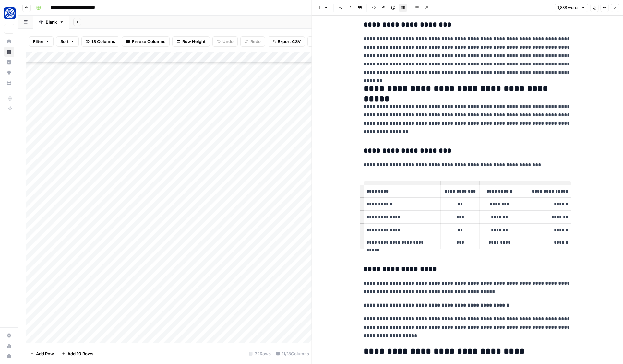  I want to click on button: 1,838 words, so click(572, 8).